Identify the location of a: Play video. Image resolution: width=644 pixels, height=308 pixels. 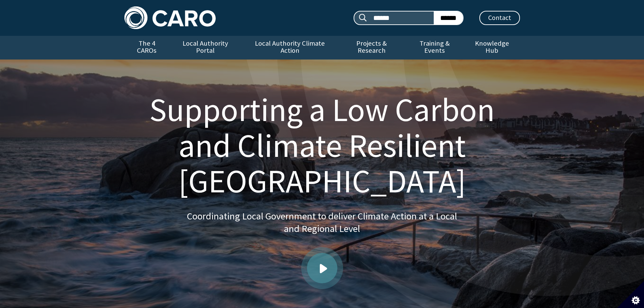
(322, 268).